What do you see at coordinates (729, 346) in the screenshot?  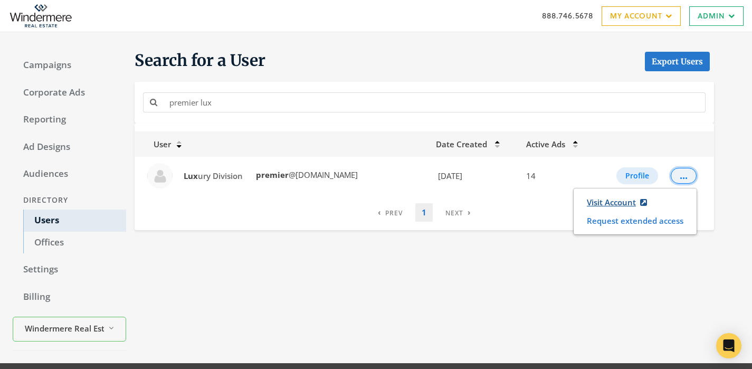 I see `div: Open Intercom Messenger` at bounding box center [729, 346].